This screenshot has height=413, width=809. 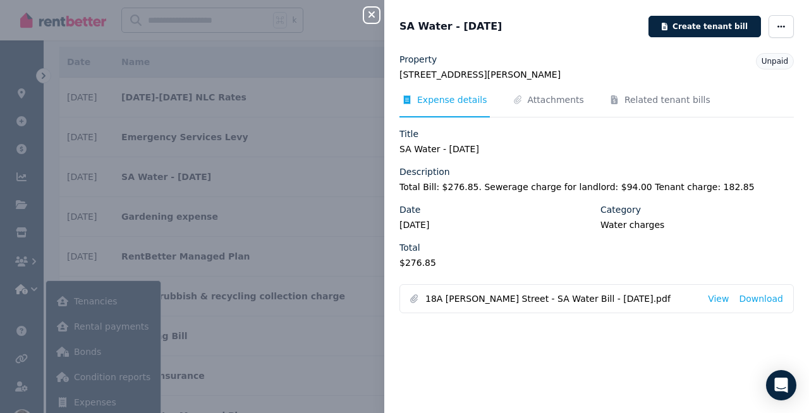 What do you see at coordinates (761, 299) in the screenshot?
I see `a: Download` at bounding box center [761, 299].